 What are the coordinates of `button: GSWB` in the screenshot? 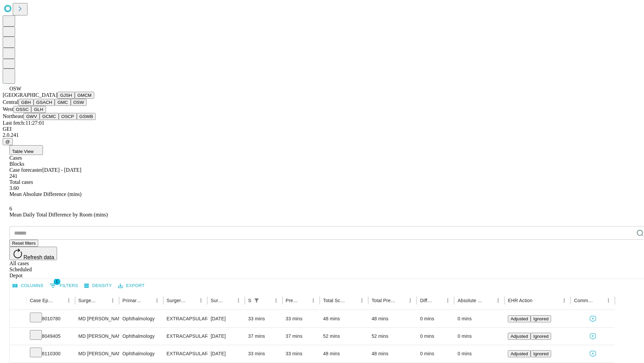 It's located at (86, 116).